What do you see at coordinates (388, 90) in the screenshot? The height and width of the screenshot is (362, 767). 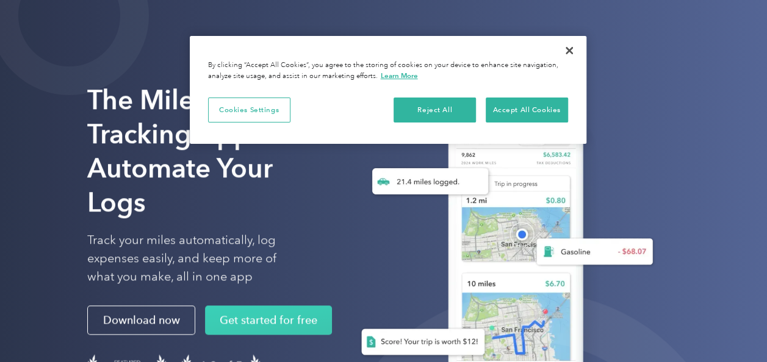 I see `div: Cookie banner` at bounding box center [388, 90].